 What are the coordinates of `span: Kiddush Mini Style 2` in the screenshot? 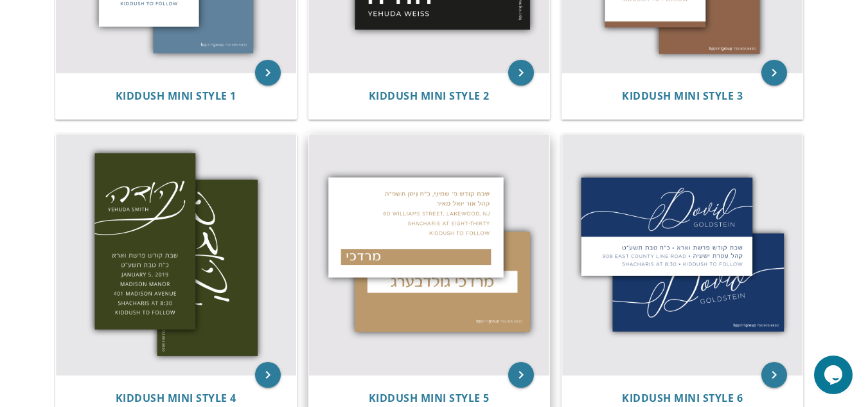 It's located at (429, 96).